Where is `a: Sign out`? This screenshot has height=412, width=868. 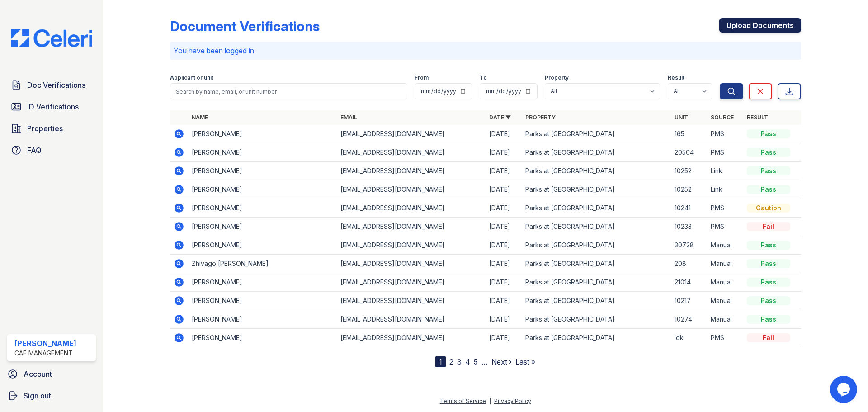 a: Sign out is located at coordinates (51, 396).